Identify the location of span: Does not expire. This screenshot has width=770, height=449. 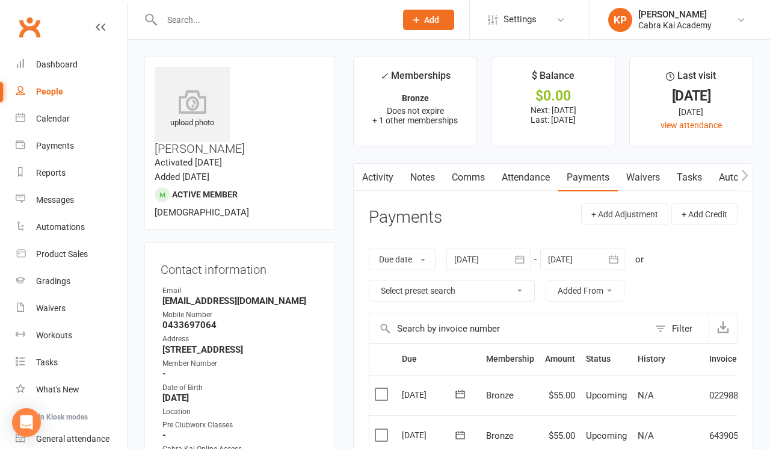
(415, 111).